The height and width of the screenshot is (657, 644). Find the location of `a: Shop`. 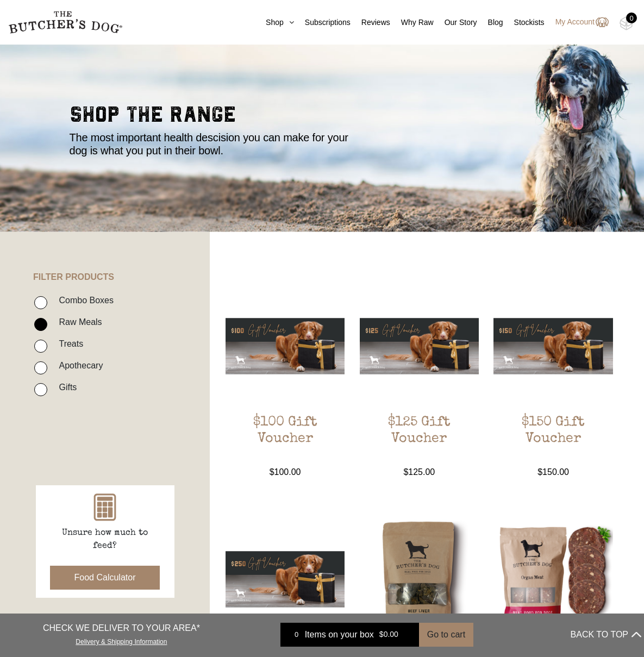

a: Shop is located at coordinates (274, 22).